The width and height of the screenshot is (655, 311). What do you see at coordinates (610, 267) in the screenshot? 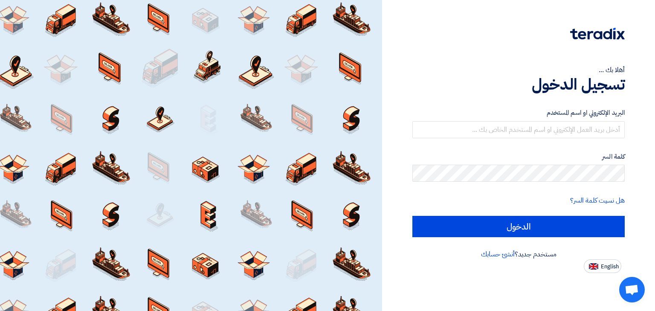
I see `span: English` at bounding box center [610, 267].